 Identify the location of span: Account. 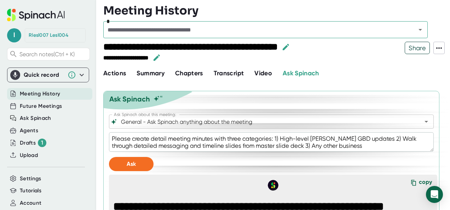
(30, 203).